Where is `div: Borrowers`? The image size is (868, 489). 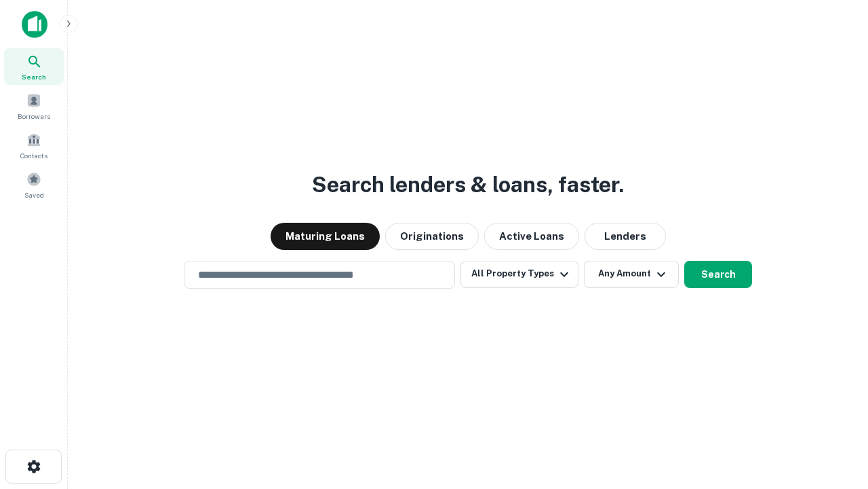 div: Borrowers is located at coordinates (34, 106).